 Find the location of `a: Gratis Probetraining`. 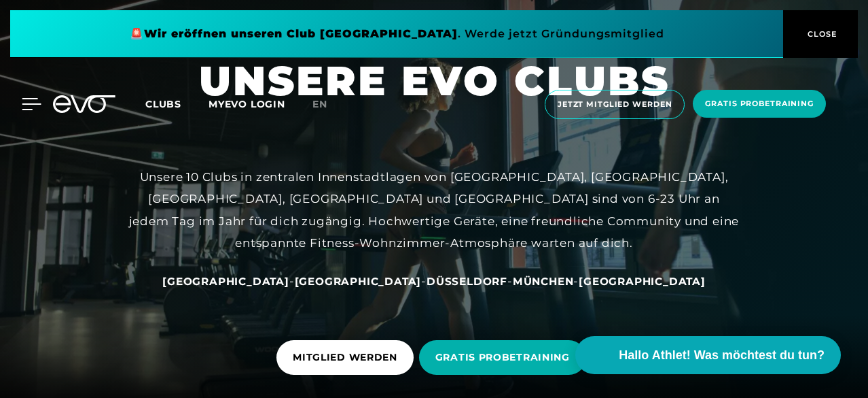

a: Gratis Probetraining is located at coordinates (759, 104).